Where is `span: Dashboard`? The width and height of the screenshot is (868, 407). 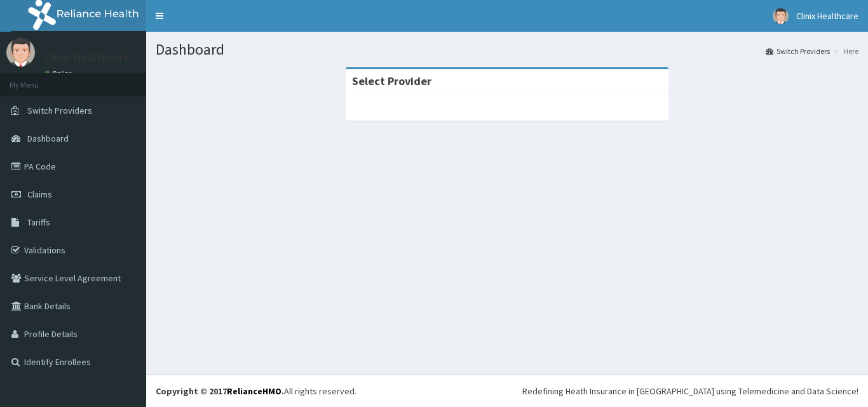
span: Dashboard is located at coordinates (47, 138).